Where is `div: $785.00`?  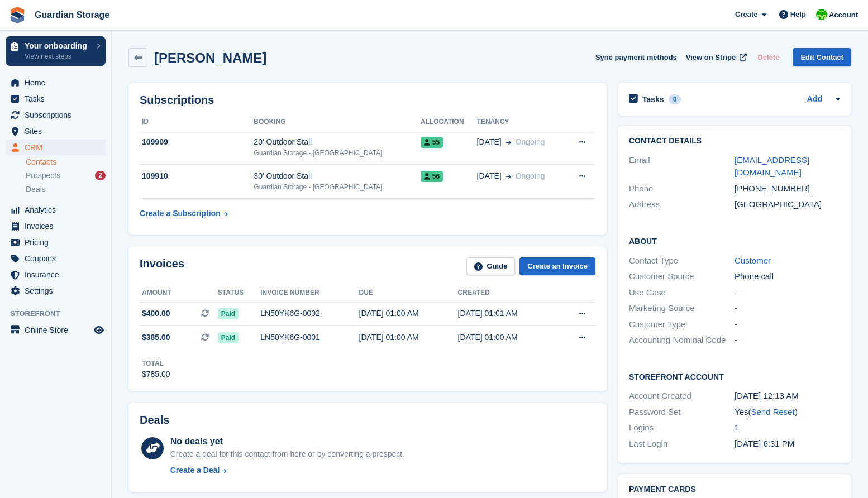
div: $785.00 is located at coordinates (156, 374).